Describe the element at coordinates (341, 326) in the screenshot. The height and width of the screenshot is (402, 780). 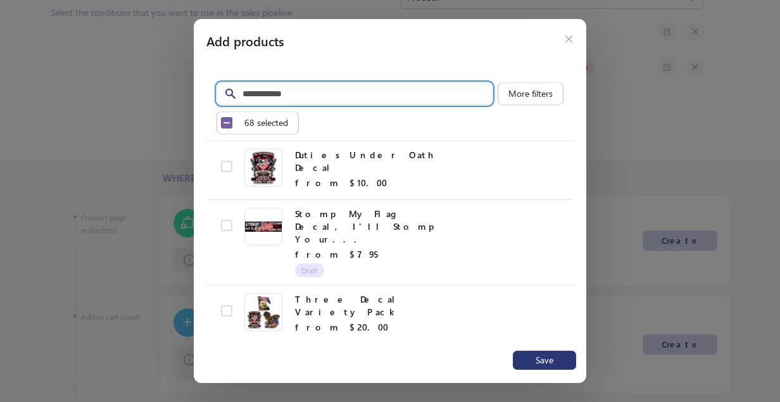
I see `span: from $20.00` at that location.